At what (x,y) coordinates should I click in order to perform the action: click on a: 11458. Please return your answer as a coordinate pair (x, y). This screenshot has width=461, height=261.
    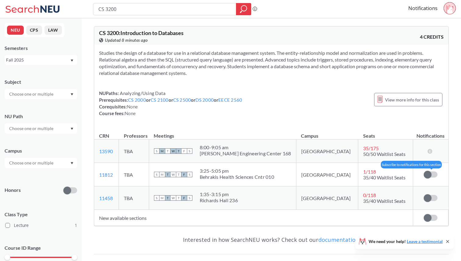
    Looking at the image, I should click on (106, 198).